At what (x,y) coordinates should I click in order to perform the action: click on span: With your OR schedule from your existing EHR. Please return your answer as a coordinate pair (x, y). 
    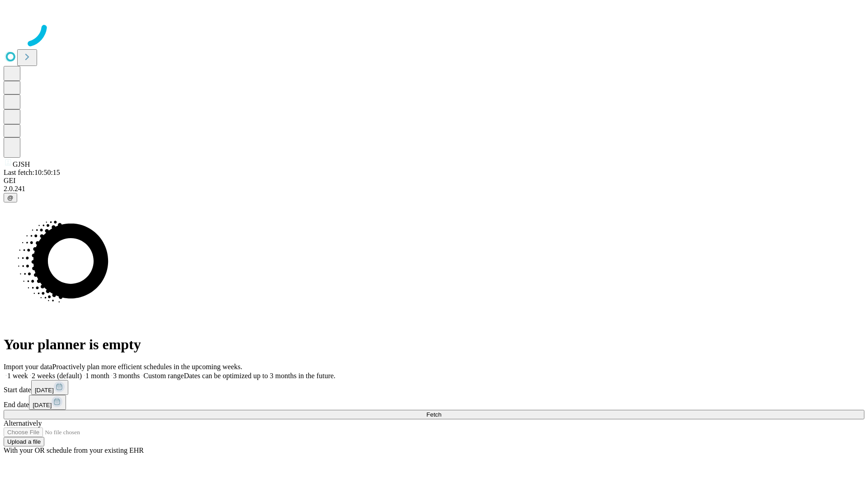
    Looking at the image, I should click on (74, 450).